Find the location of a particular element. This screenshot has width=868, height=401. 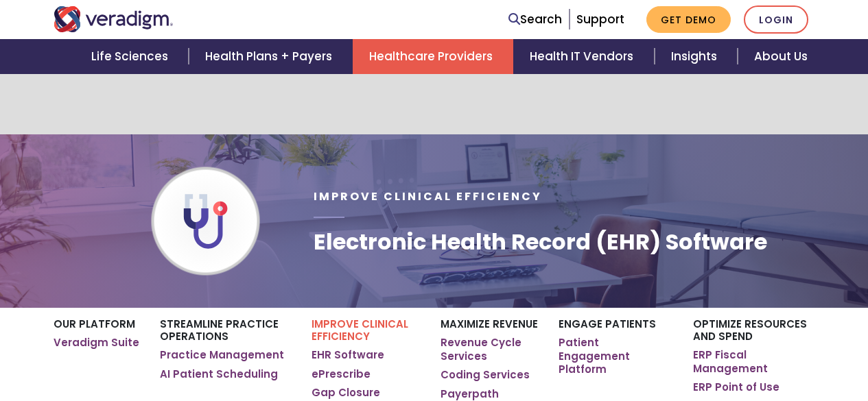

a: Get Demo is located at coordinates (688, 19).